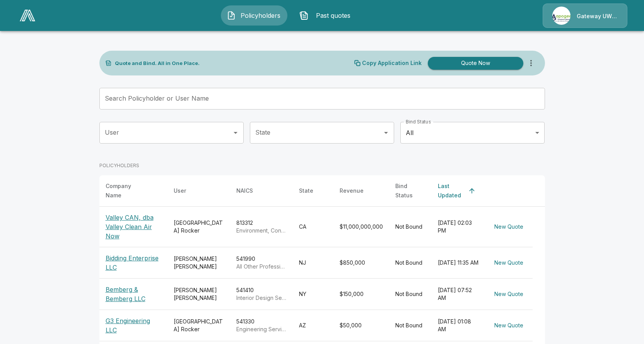 This screenshot has height=344, width=644. What do you see at coordinates (127, 191) in the screenshot?
I see `div: Company Name` at bounding box center [127, 191].